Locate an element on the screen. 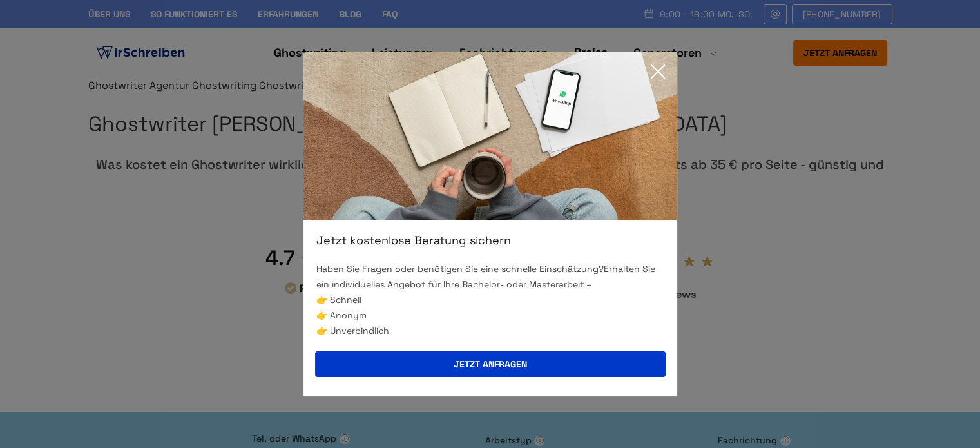 The height and width of the screenshot is (448, 980). p: Haben Sie Fragen oder benötigen Sie eine schnelle Einschätzung? Erhalten Sie ein individuelles An... is located at coordinates (490, 276).